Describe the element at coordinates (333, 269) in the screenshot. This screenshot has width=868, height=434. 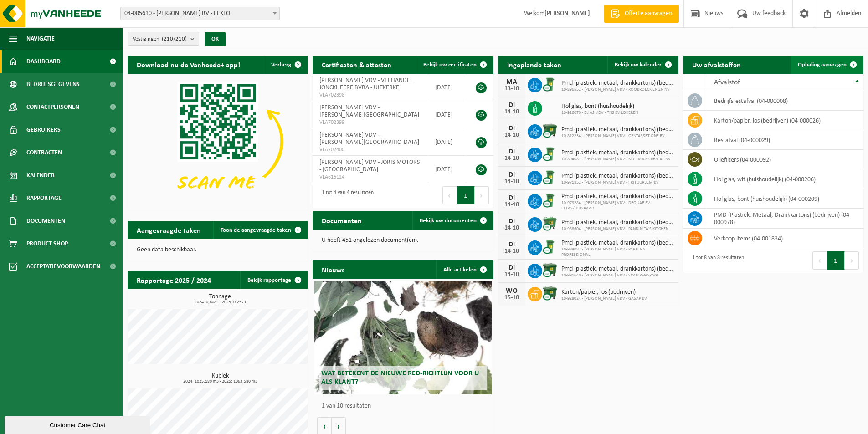
I see `h2: Nieuws` at that location.